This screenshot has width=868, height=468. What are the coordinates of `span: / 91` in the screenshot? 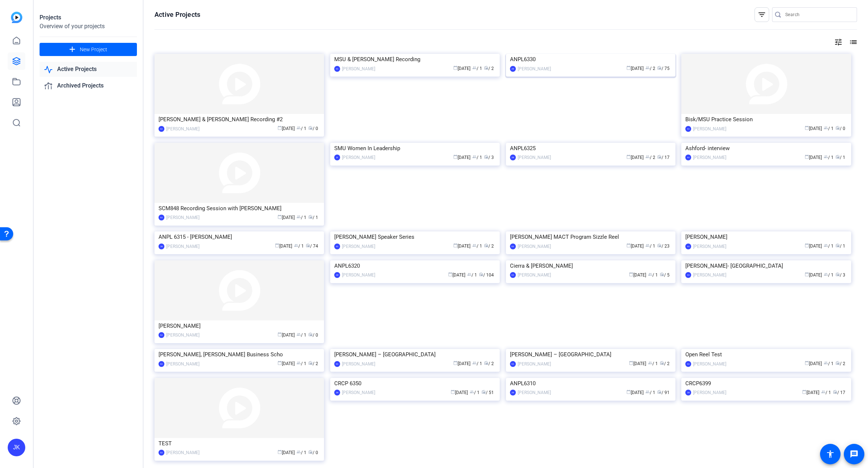 It's located at (663, 392).